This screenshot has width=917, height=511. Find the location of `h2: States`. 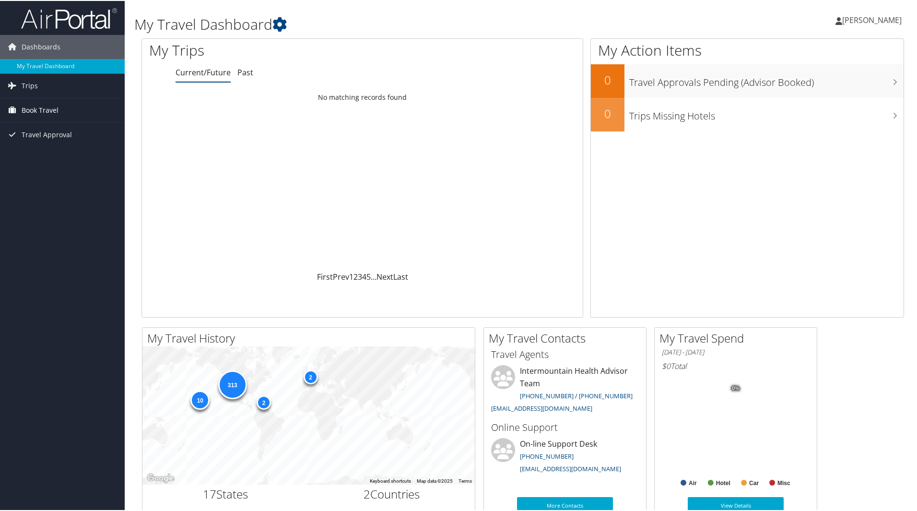

h2: States is located at coordinates (225, 493).